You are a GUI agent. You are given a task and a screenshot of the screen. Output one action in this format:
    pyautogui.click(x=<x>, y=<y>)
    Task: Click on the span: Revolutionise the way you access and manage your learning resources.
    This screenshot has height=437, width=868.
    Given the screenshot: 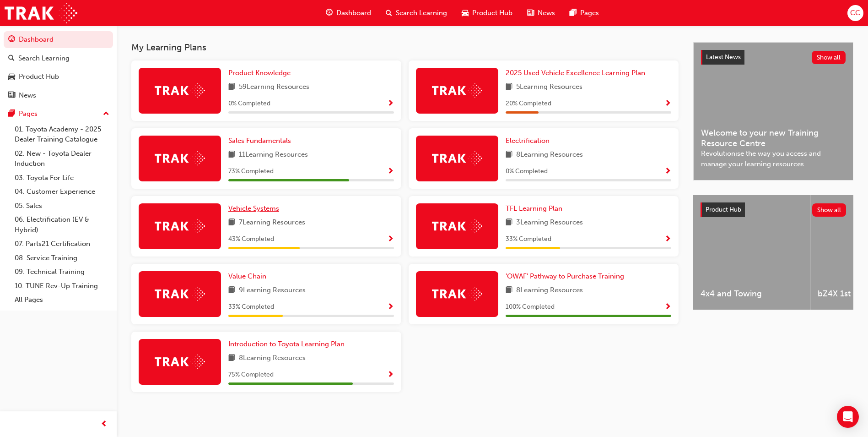 What is the action you would take?
    pyautogui.click(x=773, y=158)
    